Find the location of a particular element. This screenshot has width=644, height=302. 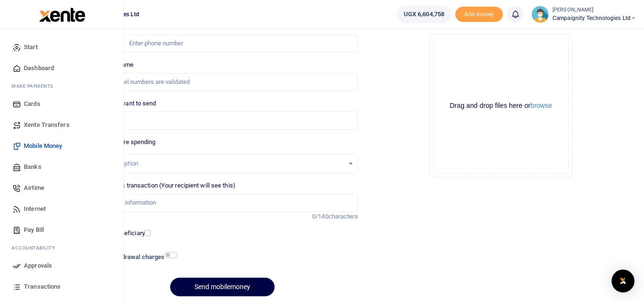

span: Campaignity Technologies Ltd is located at coordinates (595, 18).